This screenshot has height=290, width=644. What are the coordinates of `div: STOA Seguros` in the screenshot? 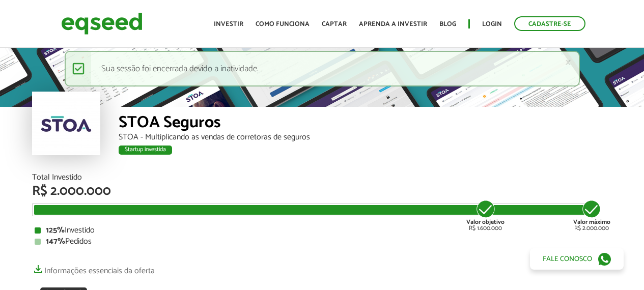 It's located at (365, 124).